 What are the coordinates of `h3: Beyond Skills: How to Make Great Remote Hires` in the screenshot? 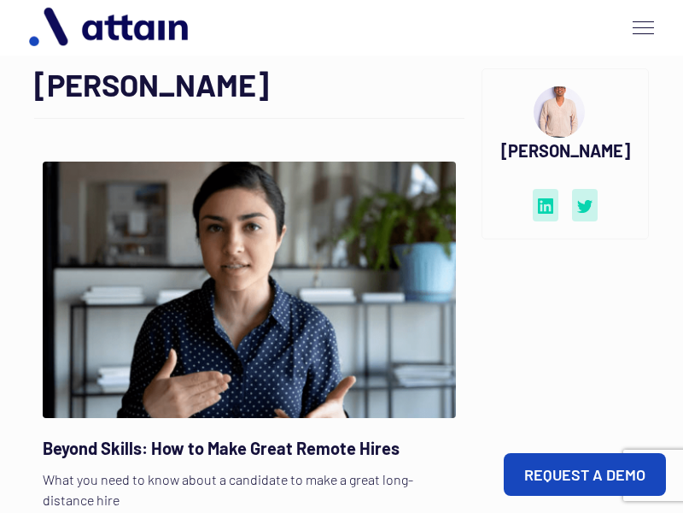 It's located at (249, 448).